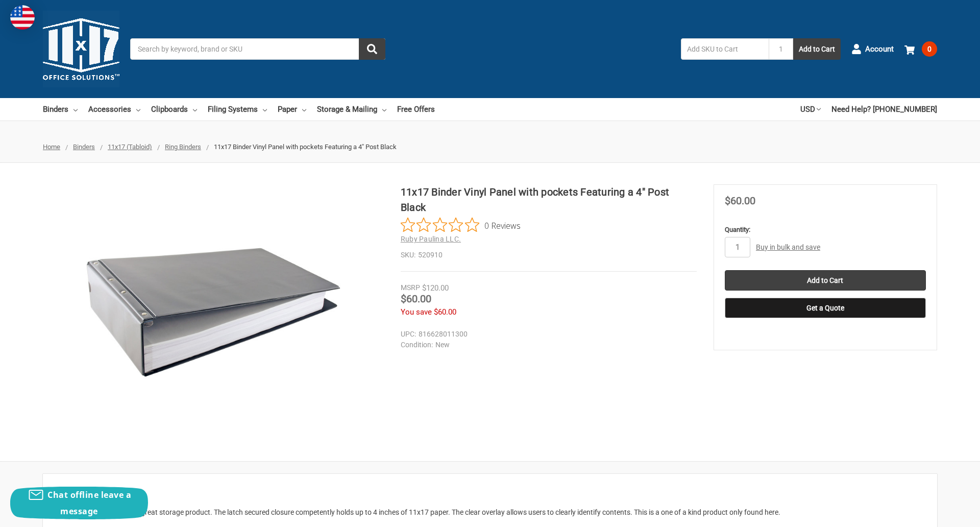  Describe the element at coordinates (51, 147) in the screenshot. I see `span: Home` at that location.